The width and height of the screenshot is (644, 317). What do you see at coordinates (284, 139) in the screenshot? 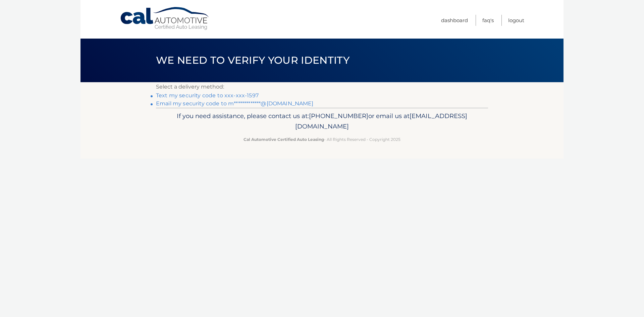
I see `strong: Cal Automotive Certified Auto Leasing` at bounding box center [284, 139].